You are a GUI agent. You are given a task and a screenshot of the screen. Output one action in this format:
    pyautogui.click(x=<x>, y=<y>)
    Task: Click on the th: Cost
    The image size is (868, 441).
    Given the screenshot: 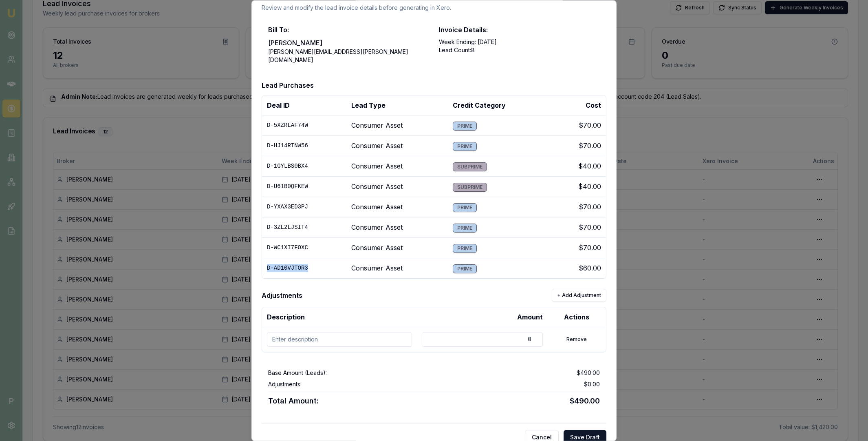 What is the action you would take?
    pyautogui.click(x=579, y=105)
    